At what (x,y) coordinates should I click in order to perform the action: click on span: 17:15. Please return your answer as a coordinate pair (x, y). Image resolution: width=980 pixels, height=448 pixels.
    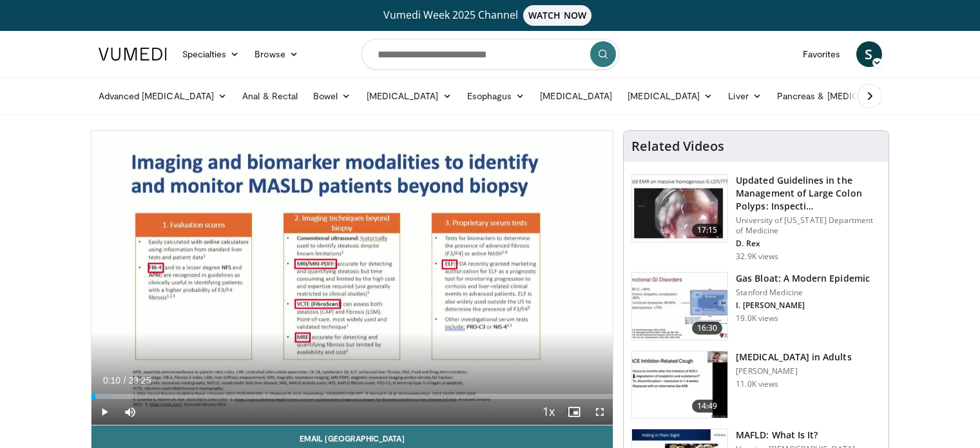
    Looking at the image, I should click on (707, 230).